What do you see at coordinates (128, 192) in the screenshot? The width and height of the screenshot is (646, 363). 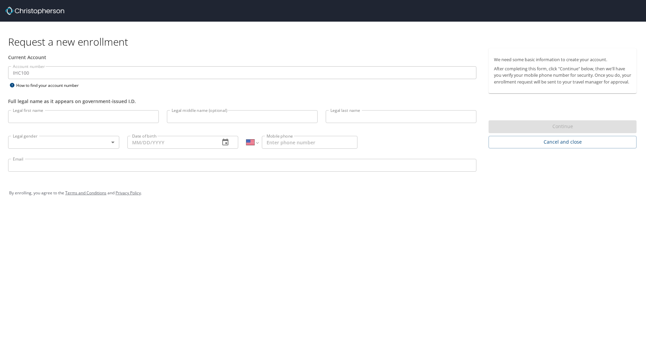 I see `a: Privacy Policy` at bounding box center [128, 192].